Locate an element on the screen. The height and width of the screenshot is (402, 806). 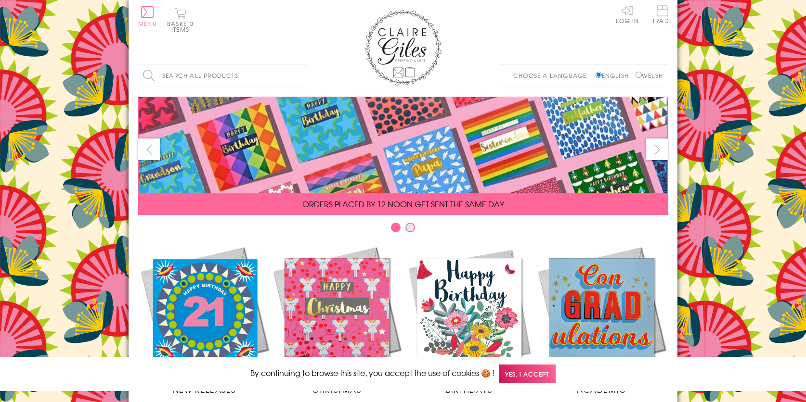
span: Trade is located at coordinates (662, 14).